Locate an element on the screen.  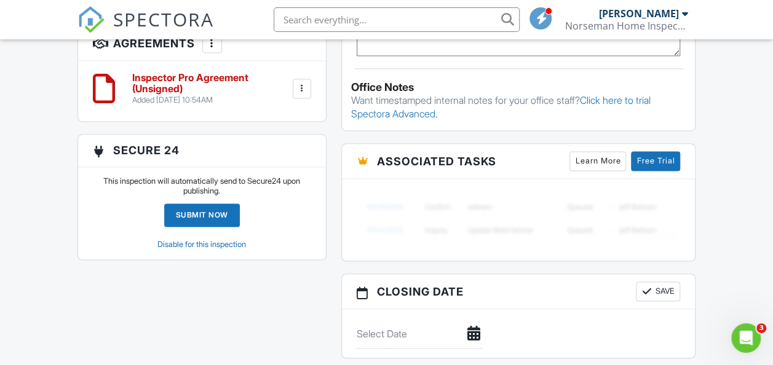
h3: Secure 24 is located at coordinates (202, 151).